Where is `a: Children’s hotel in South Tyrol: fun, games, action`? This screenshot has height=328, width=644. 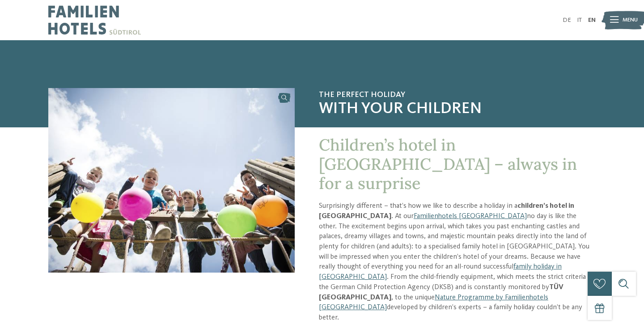 a: Children’s hotel in South Tyrol: fun, games, action is located at coordinates (172, 180).